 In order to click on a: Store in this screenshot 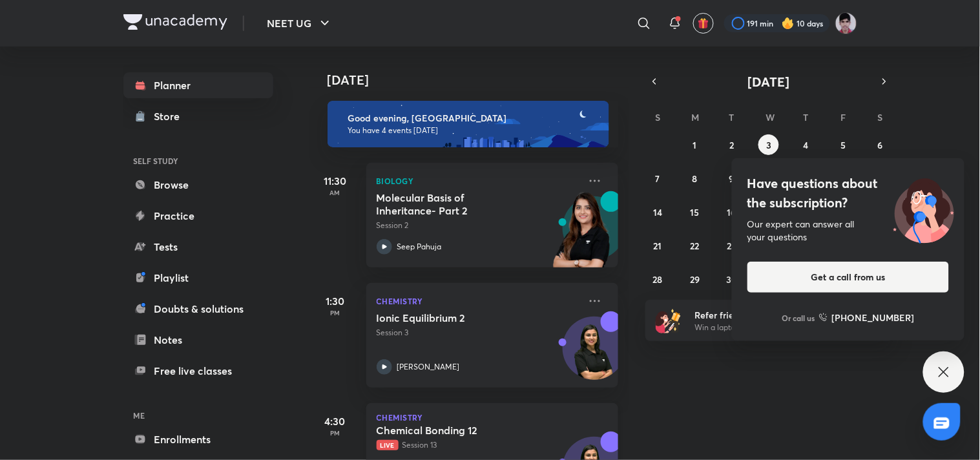, I will do `click(198, 116)`.